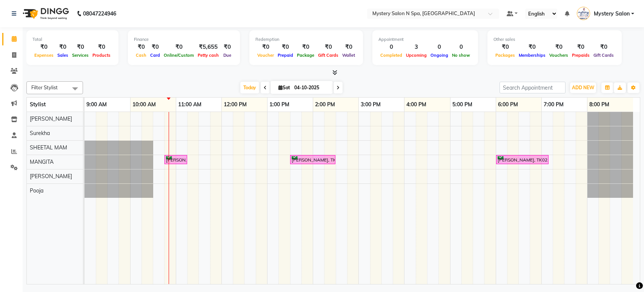 The width and height of the screenshot is (644, 292). Describe the element at coordinates (190, 104) in the screenshot. I see `a: 11:00 AM` at that location.